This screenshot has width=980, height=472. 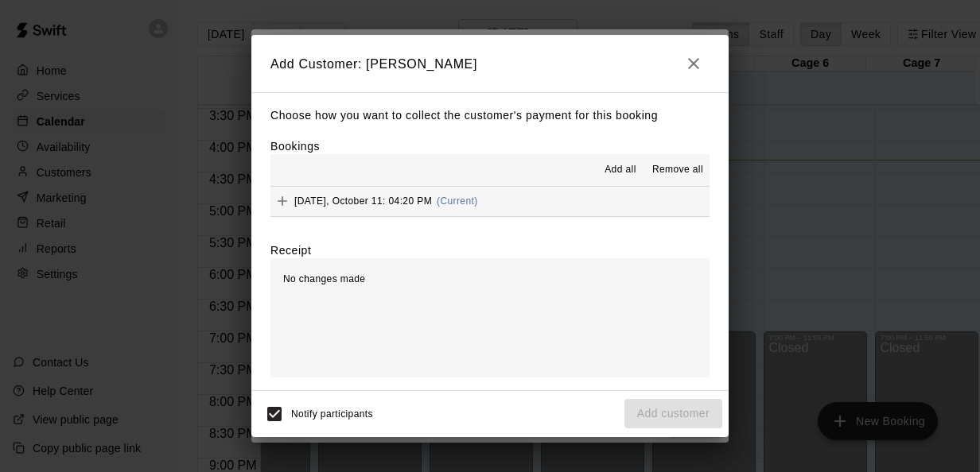 I want to click on label: Bookings, so click(x=295, y=146).